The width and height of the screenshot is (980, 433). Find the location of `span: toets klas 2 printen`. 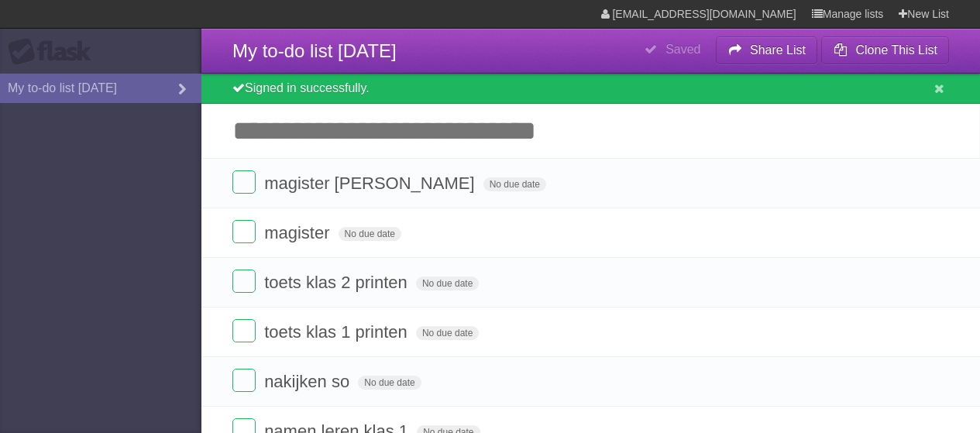

span: toets klas 2 printen is located at coordinates (338, 282).